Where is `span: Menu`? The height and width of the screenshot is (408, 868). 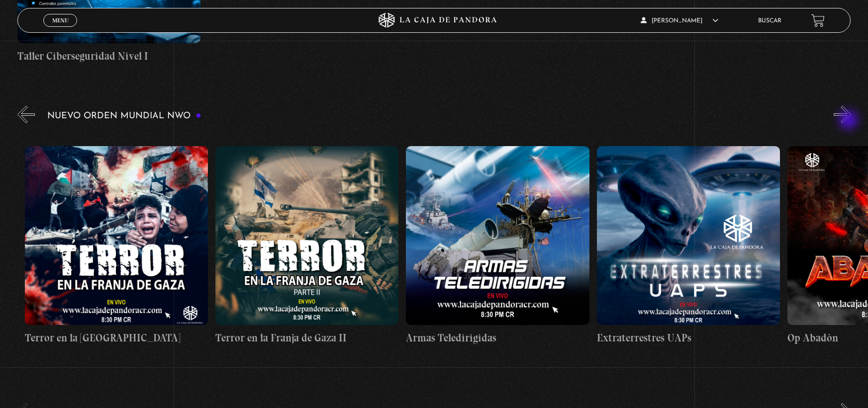 span: Menu is located at coordinates (61, 21).